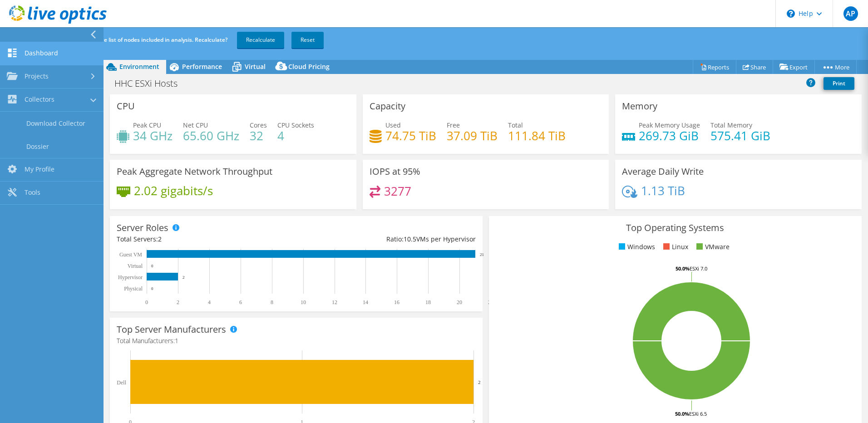  What do you see at coordinates (670, 125) in the screenshot?
I see `span: Peak Memory Usage` at bounding box center [670, 125].